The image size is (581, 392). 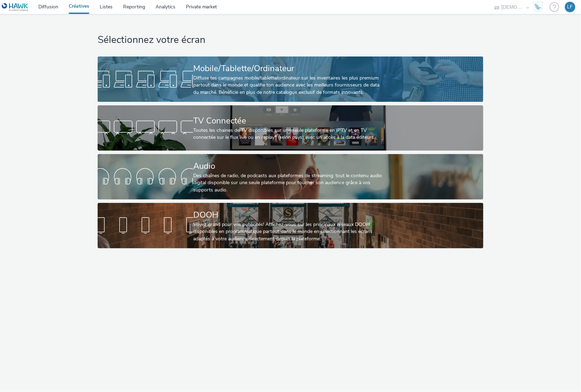 What do you see at coordinates (539, 7) in the screenshot?
I see `a: Hawk Academy` at bounding box center [539, 7].